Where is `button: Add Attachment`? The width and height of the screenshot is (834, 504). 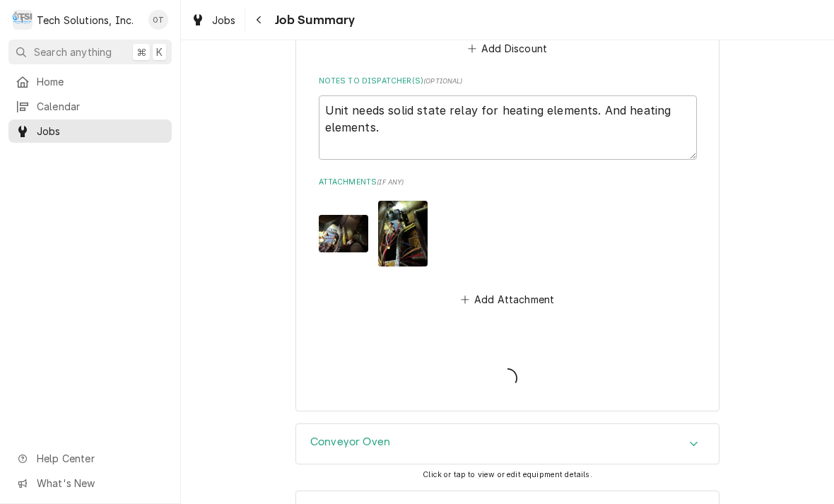
button: Add Attachment is located at coordinates (507, 299).